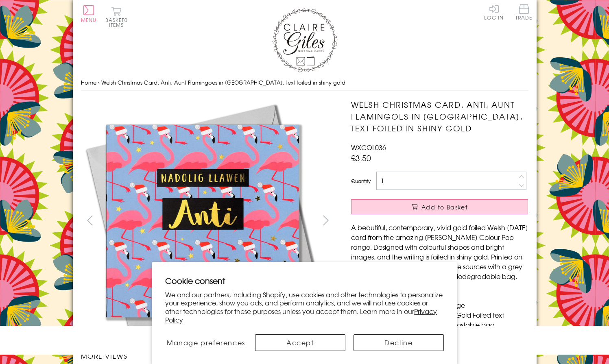  What do you see at coordinates (361, 181) in the screenshot?
I see `label: Quantity` at bounding box center [361, 181].